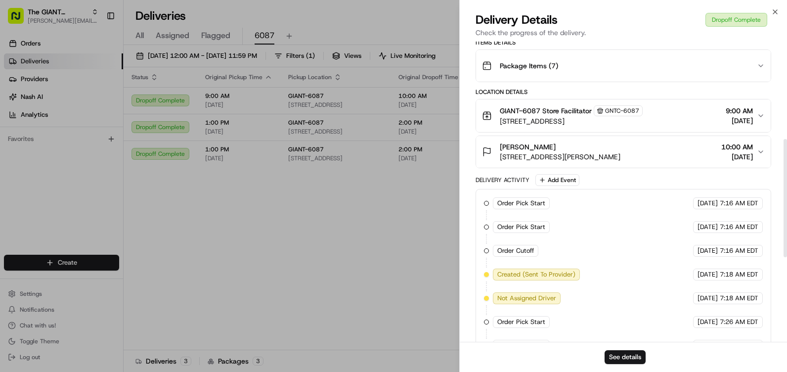 This screenshot has width=787, height=372. Describe the element at coordinates (623, 92) in the screenshot. I see `div: Location Details` at that location.